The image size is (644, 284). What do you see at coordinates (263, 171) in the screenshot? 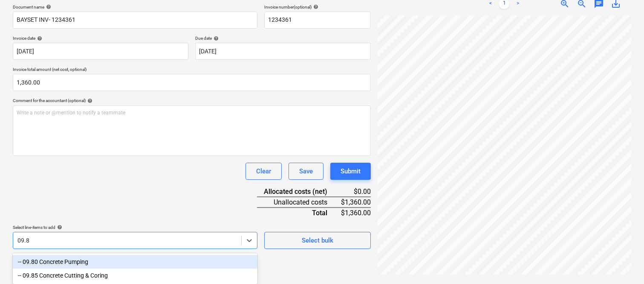
I see `button: Clear` at bounding box center [263, 171].